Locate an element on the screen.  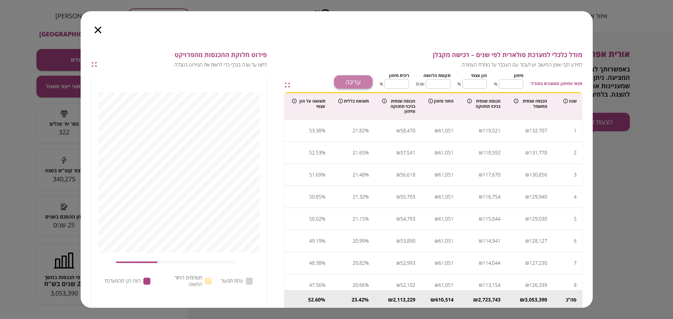
div: 52,102 is located at coordinates (408, 285).